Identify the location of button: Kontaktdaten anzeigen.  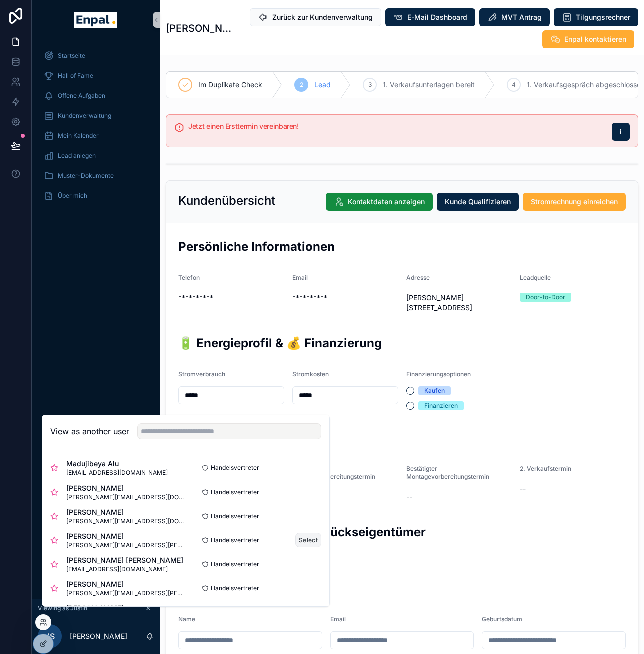
(379, 202).